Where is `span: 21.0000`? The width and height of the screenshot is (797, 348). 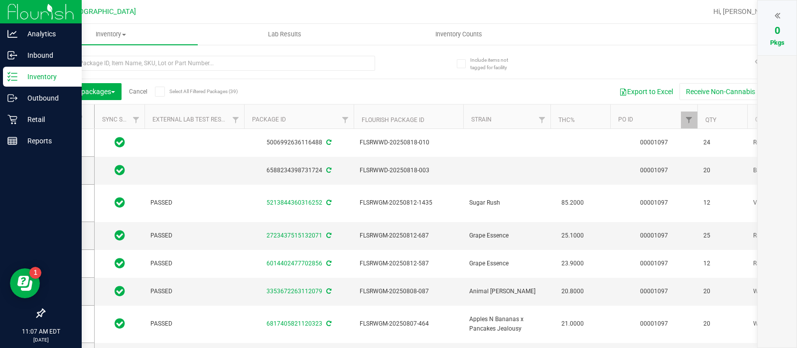
span: 21.0000 is located at coordinates (572, 324).